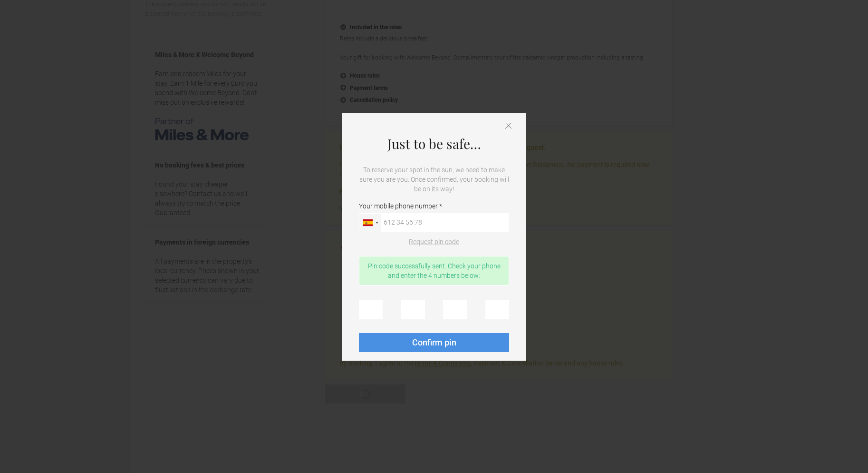 The height and width of the screenshot is (473, 868). What do you see at coordinates (434, 241) in the screenshot?
I see `button: Request pin code` at bounding box center [434, 241].